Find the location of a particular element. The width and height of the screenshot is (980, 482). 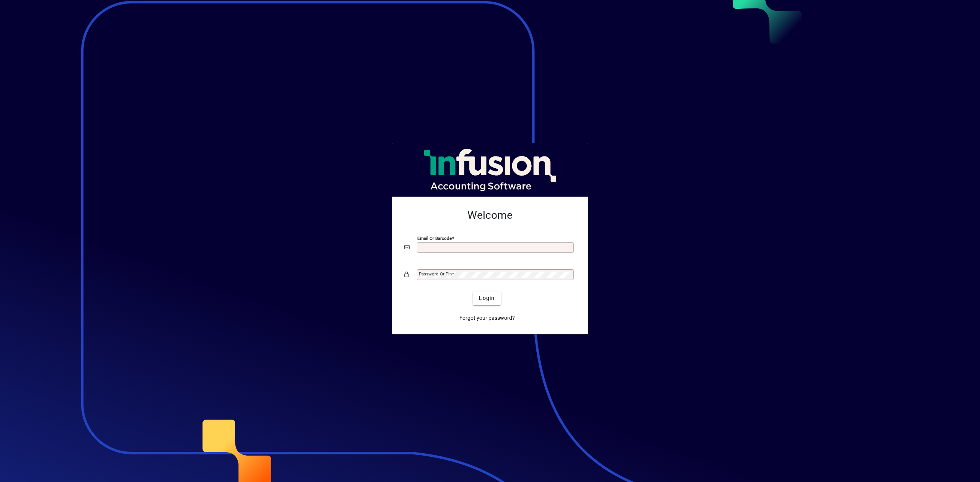

mat-label: Password or Pin is located at coordinates (435, 273).